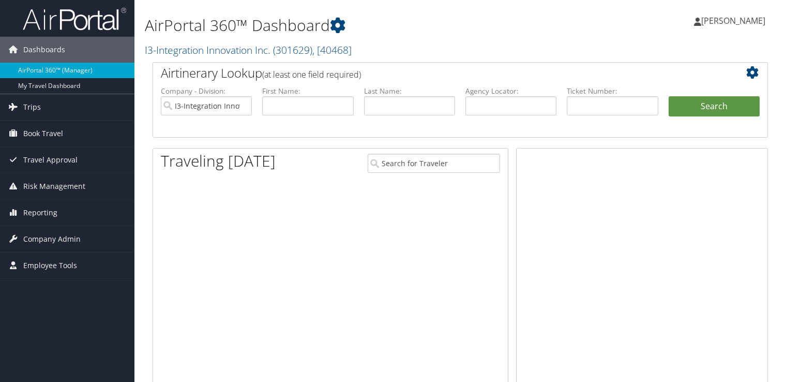 The width and height of the screenshot is (786, 382). Describe the element at coordinates (434, 73) in the screenshot. I see `h2: Airtinerary Lookup` at that location.